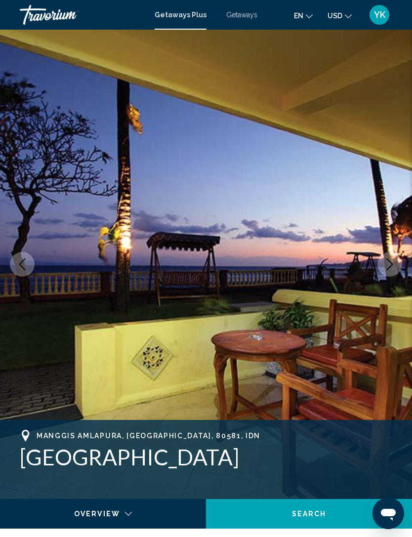 Image resolution: width=412 pixels, height=537 pixels. What do you see at coordinates (82, 15) in the screenshot?
I see `a: Travorium` at bounding box center [82, 15].